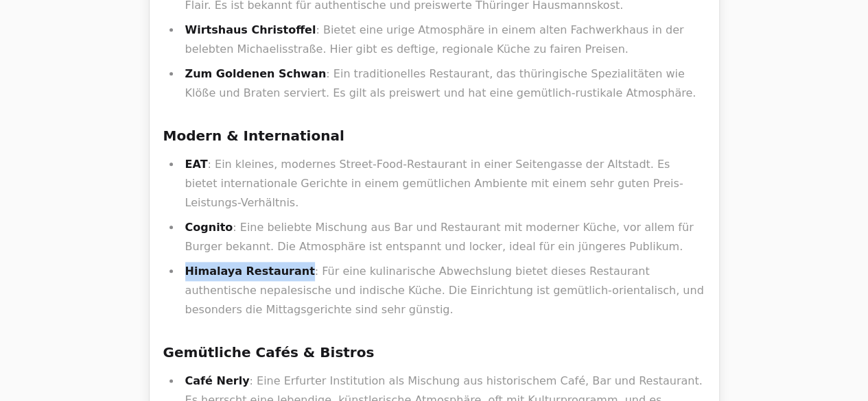 The width and height of the screenshot is (868, 401). What do you see at coordinates (250, 271) in the screenshot?
I see `strong: Himalaya Restaurant` at bounding box center [250, 271].